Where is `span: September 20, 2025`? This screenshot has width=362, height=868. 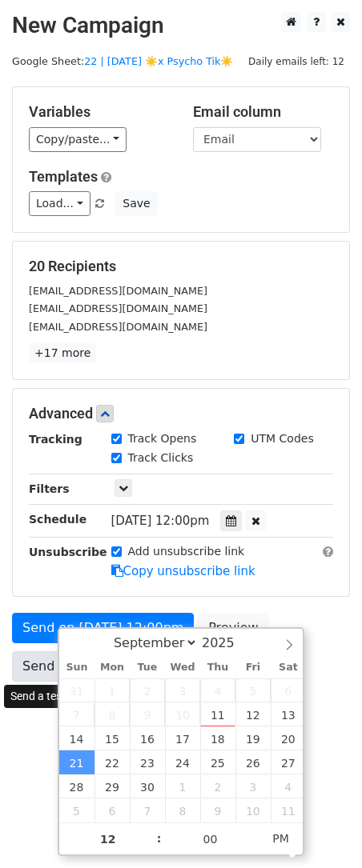 span: September 20, 2025 is located at coordinates (288, 739).